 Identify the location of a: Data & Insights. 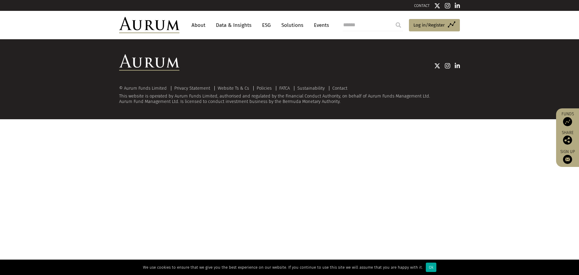
(234, 25).